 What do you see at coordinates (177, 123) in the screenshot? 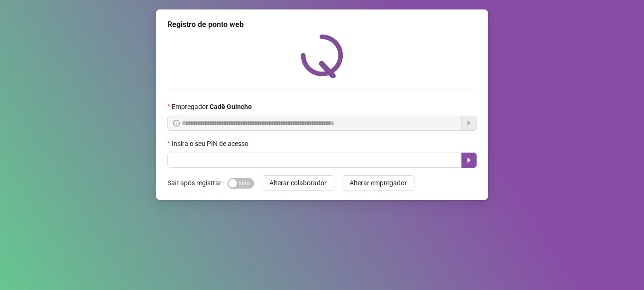
I see `span: info-circle` at bounding box center [177, 123].